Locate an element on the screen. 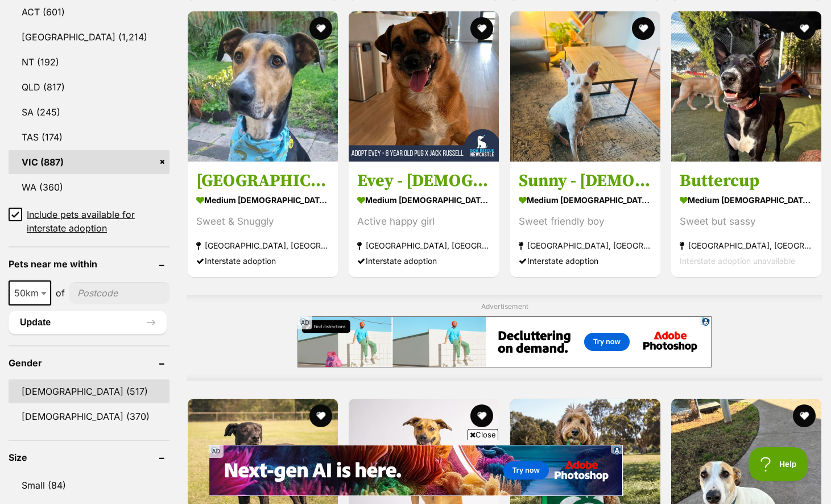  img: Buttercup - Whippet x Bull Terrier x Dalmatian Dog is located at coordinates (746, 86).